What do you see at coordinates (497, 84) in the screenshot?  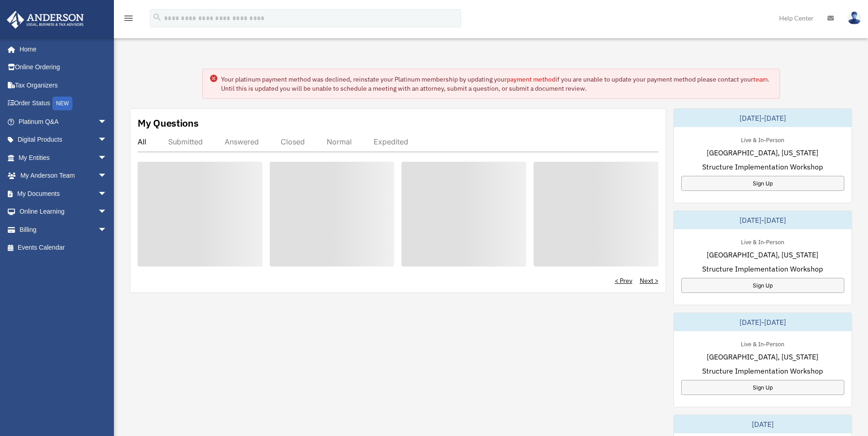 I see `div: Your platinum payment method was declined, reinstate your Platinum membership by updating your if...` at bounding box center [497, 84].